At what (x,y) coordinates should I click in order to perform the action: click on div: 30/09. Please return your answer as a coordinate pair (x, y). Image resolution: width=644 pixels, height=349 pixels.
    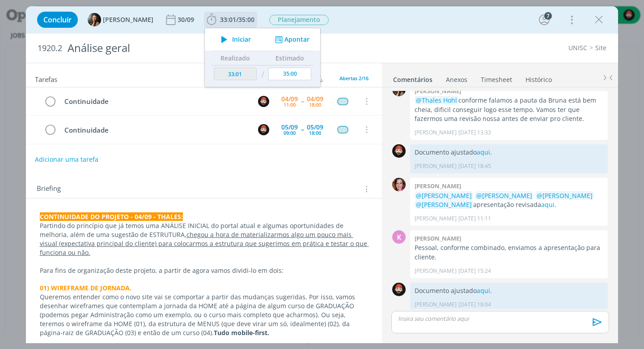
    Looking at the image, I should click on (187, 20).